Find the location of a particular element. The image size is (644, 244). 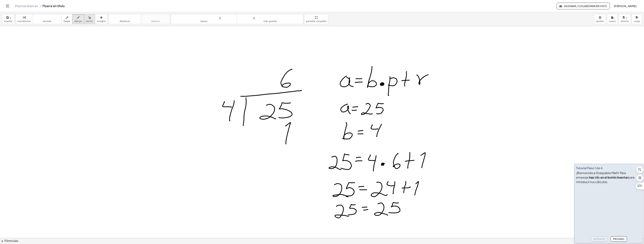

font: menor is located at coordinates (204, 21).